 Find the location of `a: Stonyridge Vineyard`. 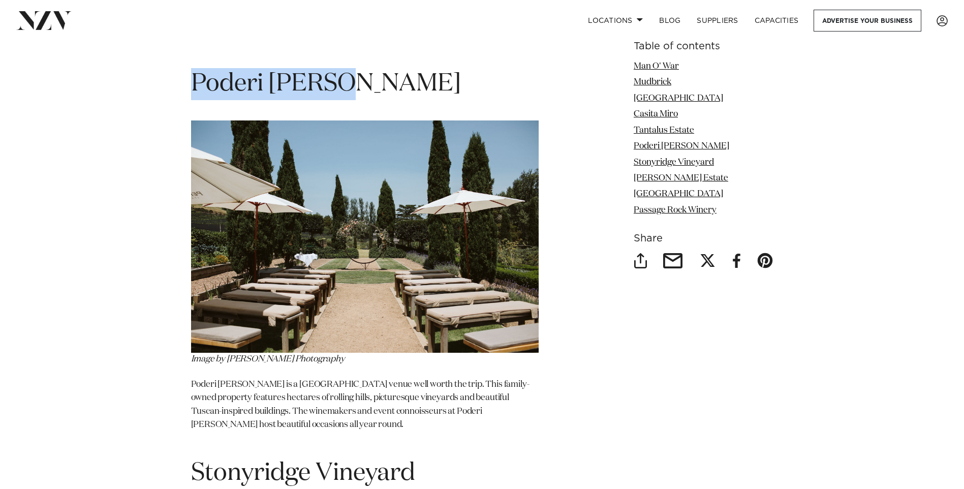

a: Stonyridge Vineyard is located at coordinates (674, 162).